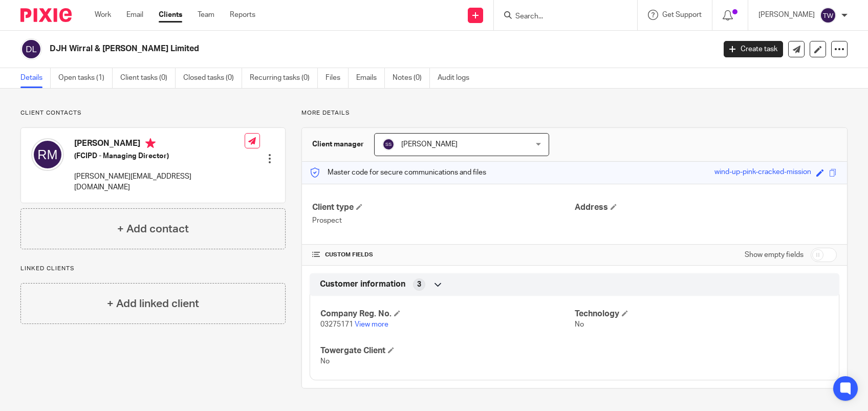  Describe the element at coordinates (212, 78) in the screenshot. I see `a: Closed tasks (0)` at that location.